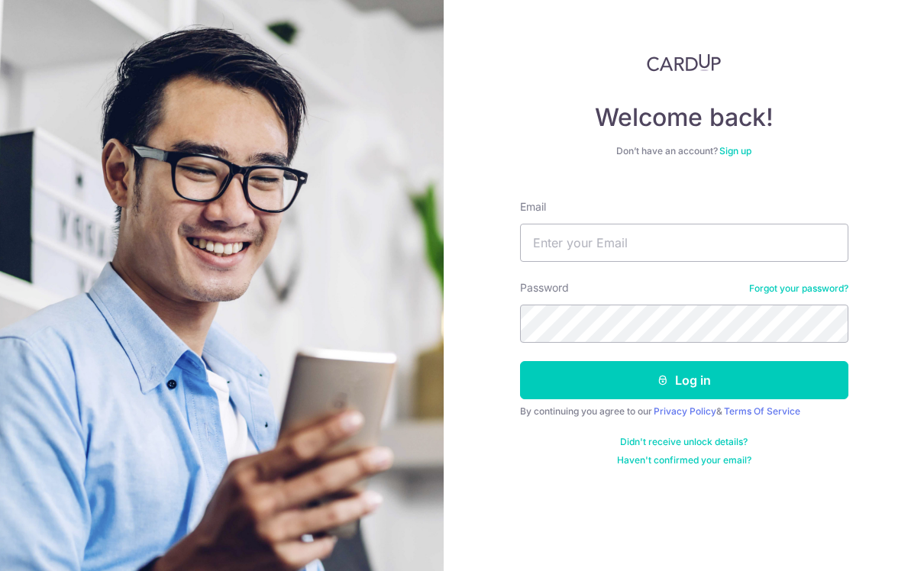 This screenshot has height=571, width=924. What do you see at coordinates (684, 63) in the screenshot?
I see `img: CardUp Logo` at bounding box center [684, 63].